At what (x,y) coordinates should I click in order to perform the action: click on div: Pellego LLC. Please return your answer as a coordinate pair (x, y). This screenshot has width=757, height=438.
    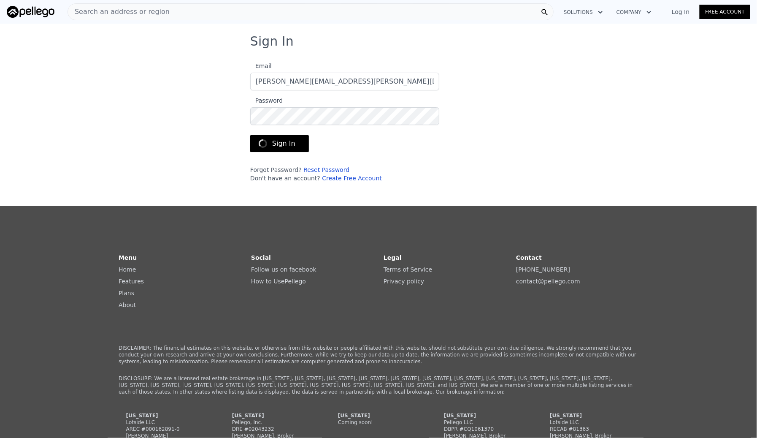
    Looking at the image, I should click on (484, 422).